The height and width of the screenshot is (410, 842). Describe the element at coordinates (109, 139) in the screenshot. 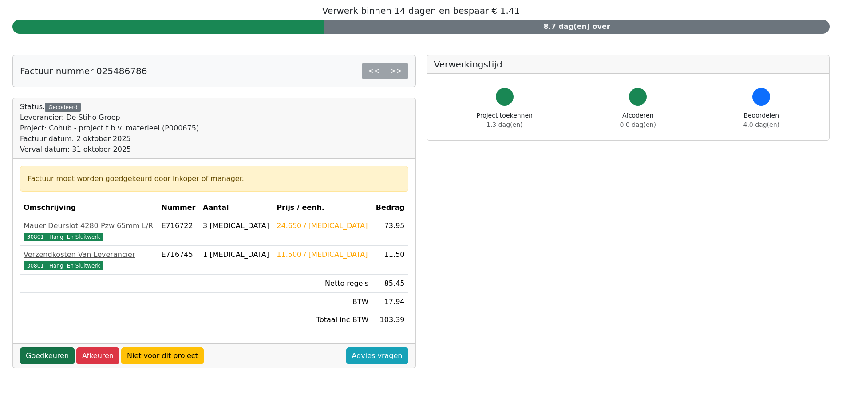

I see `div: Factuur datum: 2 oktober 2025` at that location.